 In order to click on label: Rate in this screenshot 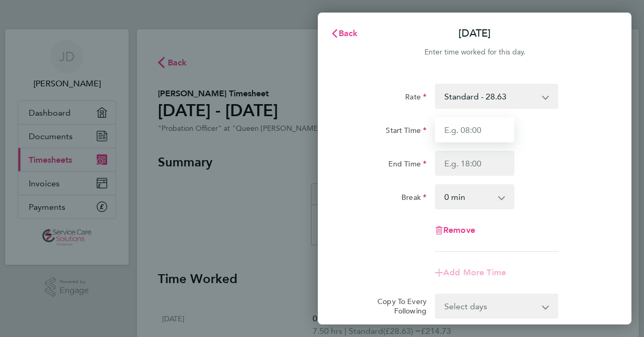, I will do `click(416, 99)`.